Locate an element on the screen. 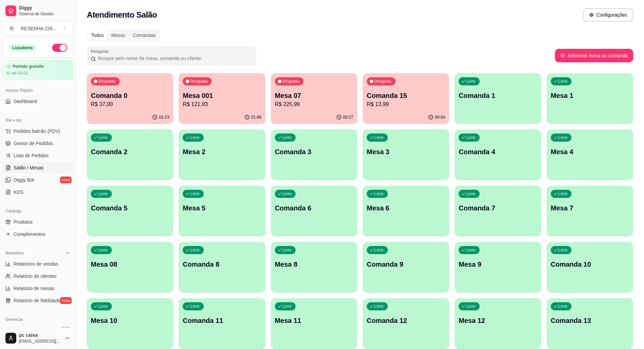 Image resolution: width=644 pixels, height=349 pixels. a: Diggy Botnovo is located at coordinates (37, 180).